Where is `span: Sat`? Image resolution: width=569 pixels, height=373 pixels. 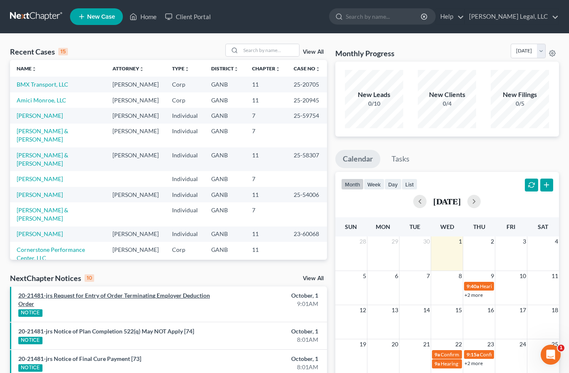
span: Sat is located at coordinates (543, 227).